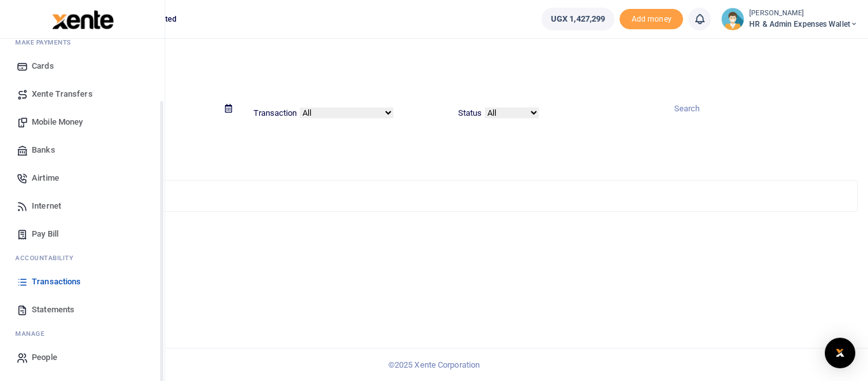  I want to click on span: Internet, so click(46, 206).